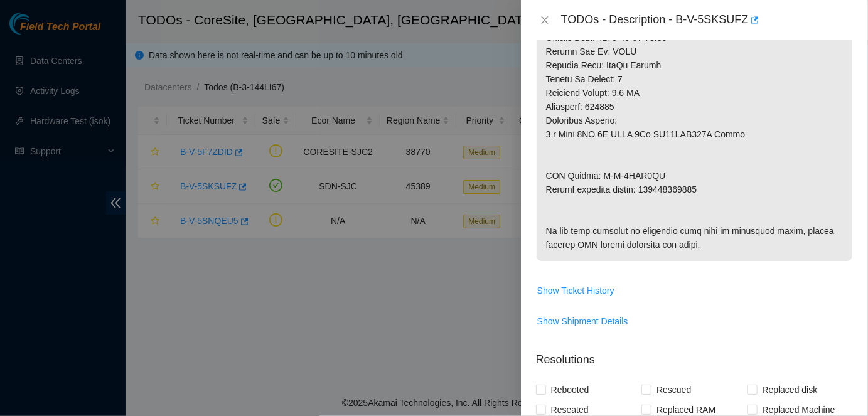  I want to click on span: Show Ticket History, so click(575, 290).